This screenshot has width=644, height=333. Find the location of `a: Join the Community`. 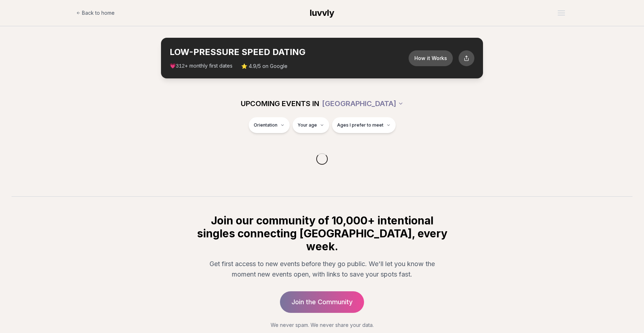

a: Join the Community is located at coordinates (322, 302).